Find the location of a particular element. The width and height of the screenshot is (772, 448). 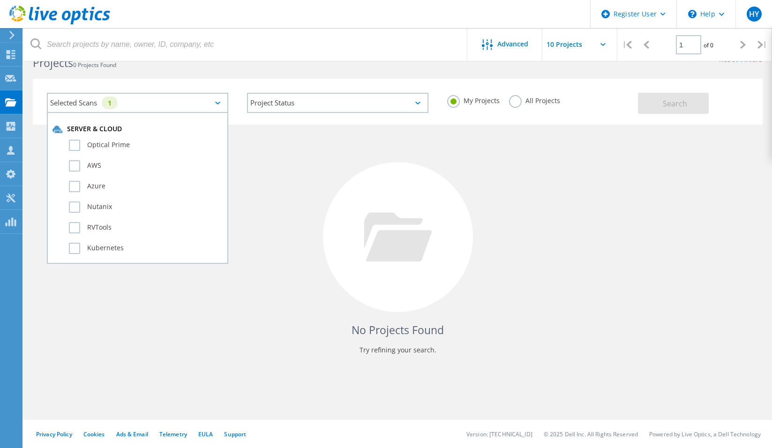

a: Cookies is located at coordinates (94, 434).